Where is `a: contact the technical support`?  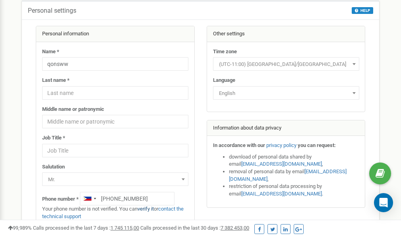
a: contact the technical support is located at coordinates (113, 213).